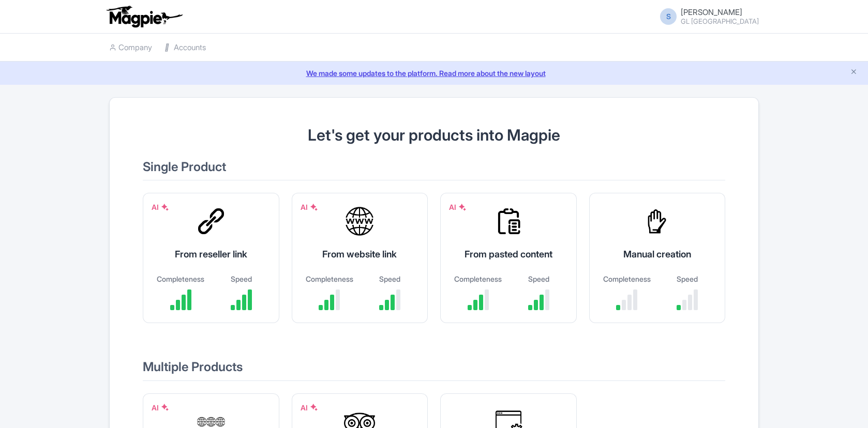  What do you see at coordinates (434, 370) in the screenshot?
I see `h2: Multiple Products` at bounding box center [434, 370].